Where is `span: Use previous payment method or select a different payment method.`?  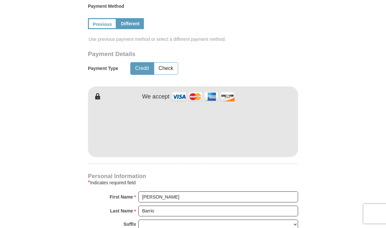
span: Use previous payment method or select a different payment method. is located at coordinates (194, 39).